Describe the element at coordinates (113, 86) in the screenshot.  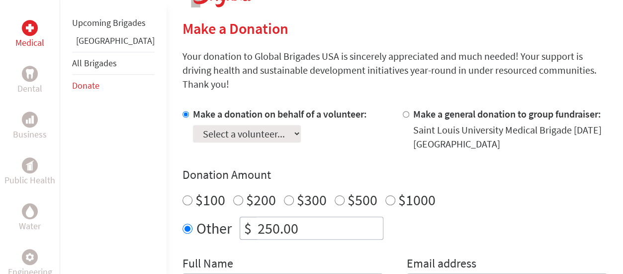
I see `li: Donate` at that location.